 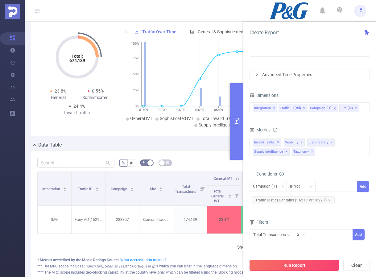 What do you see at coordinates (290, 108) in the screenshot?
I see `div: Traffic ID (tid)` at bounding box center [290, 108].